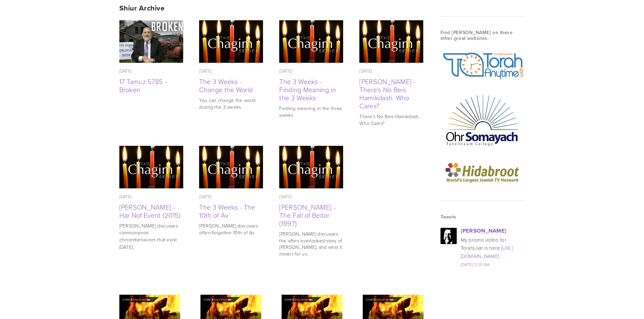 The width and height of the screenshot is (644, 319). What do you see at coordinates (493, 248) in the screenshot?
I see `div: My promo video for TorahLive is here:` at bounding box center [493, 248].